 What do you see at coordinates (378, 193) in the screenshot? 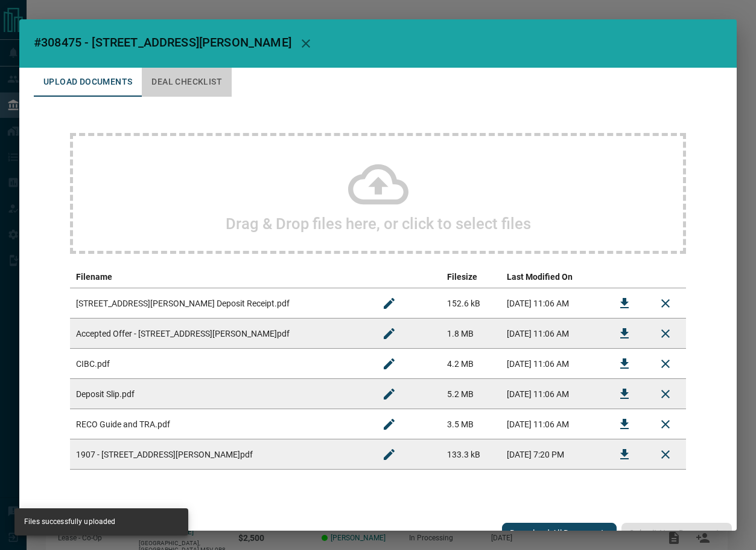
I see `div: Drag & Drop files here, or click to select files` at bounding box center [378, 193].